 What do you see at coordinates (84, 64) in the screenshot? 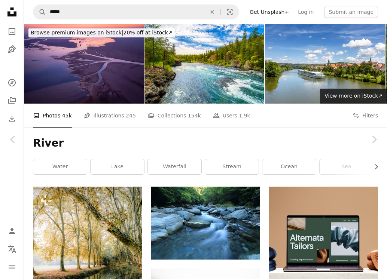
I see `img: Natural colors, geometric shapes, abstract shapes like a tree in the dry season of a natural lake...` at bounding box center [84, 64].